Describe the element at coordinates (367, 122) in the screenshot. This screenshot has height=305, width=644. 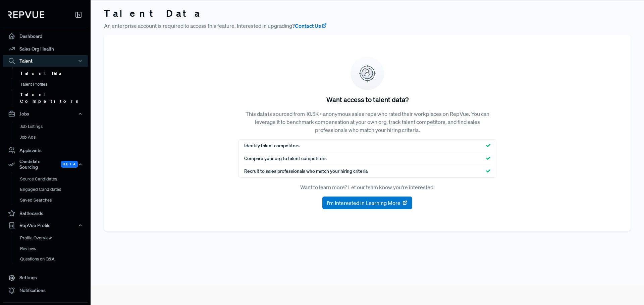
I see `p: This data is sourced from 10.5K+ anonymous sales reps who rated their workplaces on RepVue. You c...` at that location.